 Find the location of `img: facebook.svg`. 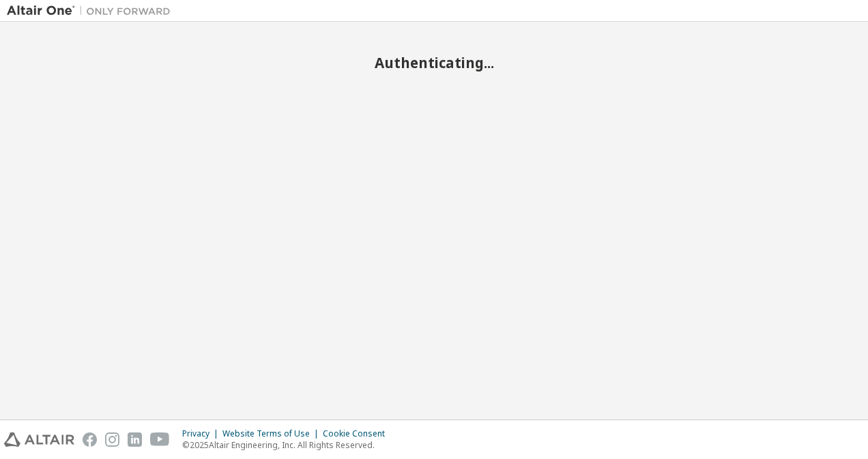

img: facebook.svg is located at coordinates (89, 439).